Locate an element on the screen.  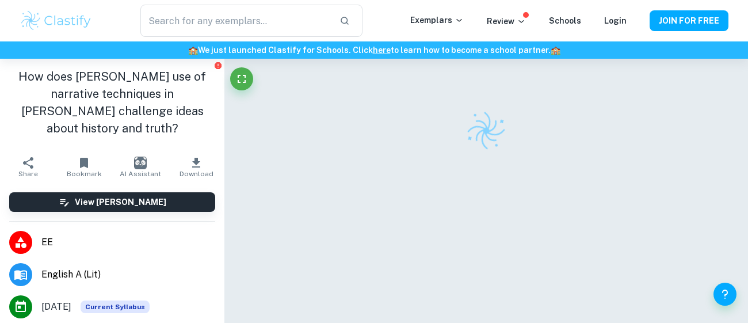
img: AI Assistant is located at coordinates (140, 163).